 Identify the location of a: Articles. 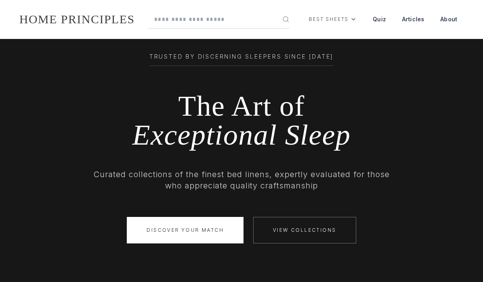
(413, 19).